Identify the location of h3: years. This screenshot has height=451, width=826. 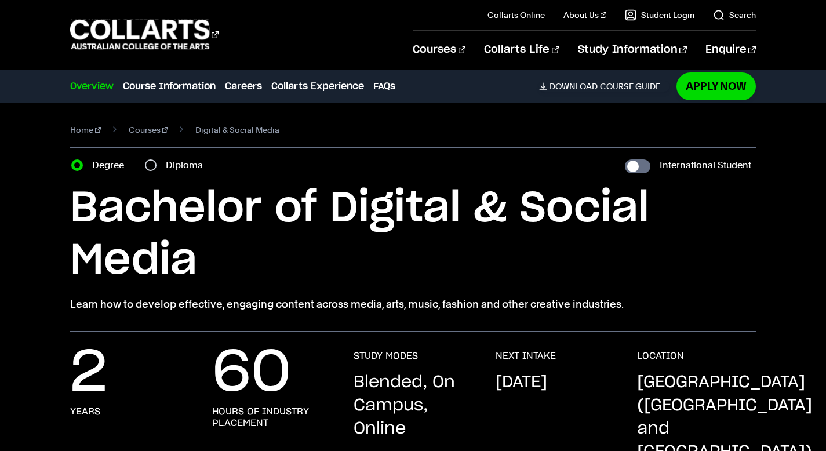
(85, 411).